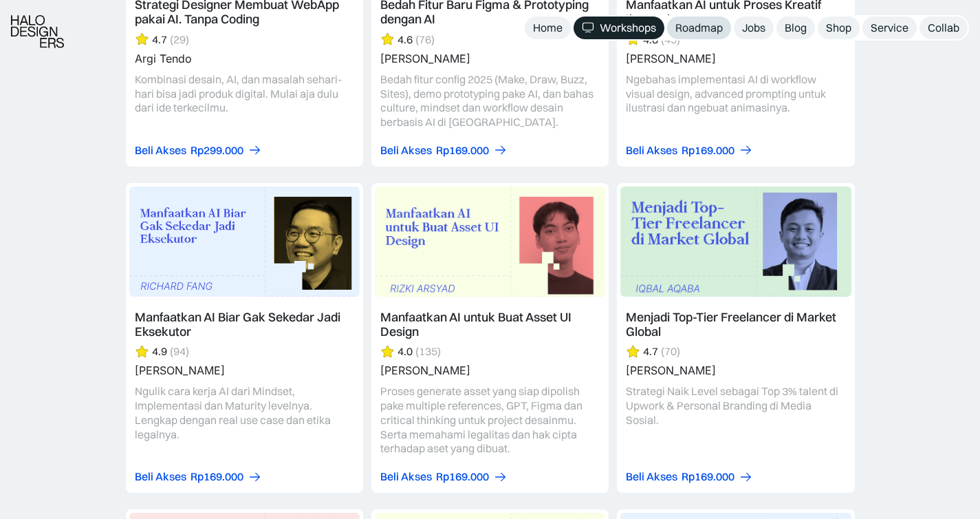  Describe the element at coordinates (889, 27) in the screenshot. I see `div: Service` at that location.